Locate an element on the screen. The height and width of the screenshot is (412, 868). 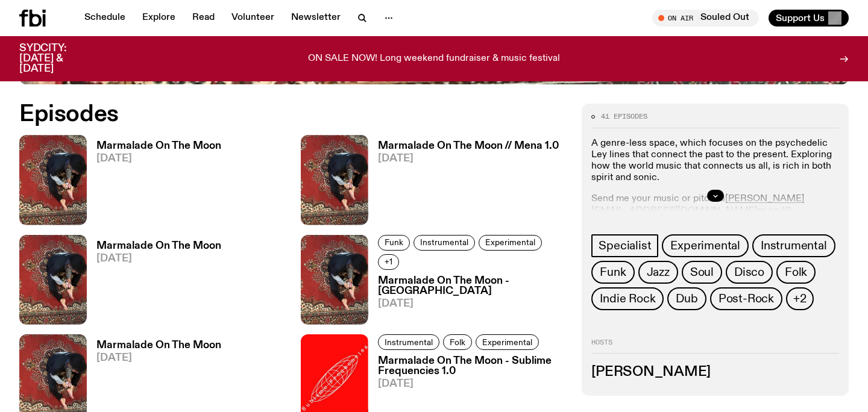
a: Volunteer is located at coordinates (253, 18).